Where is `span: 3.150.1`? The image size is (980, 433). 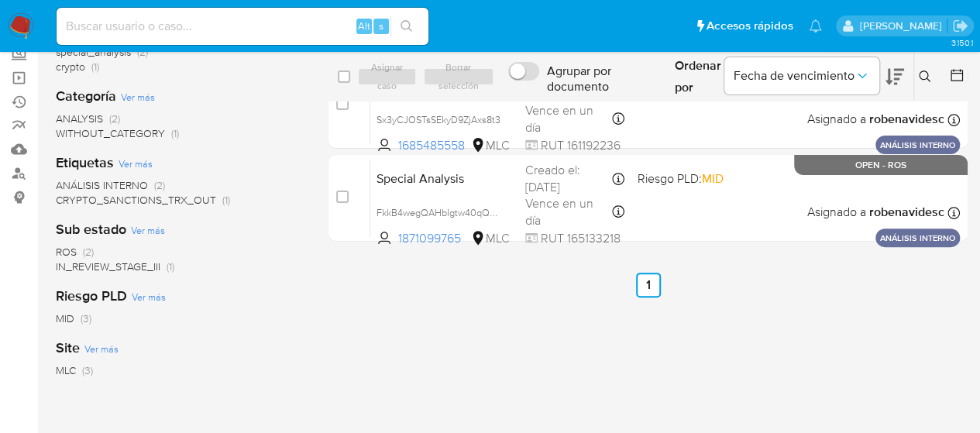
span: 3.150.1 is located at coordinates (961, 43).